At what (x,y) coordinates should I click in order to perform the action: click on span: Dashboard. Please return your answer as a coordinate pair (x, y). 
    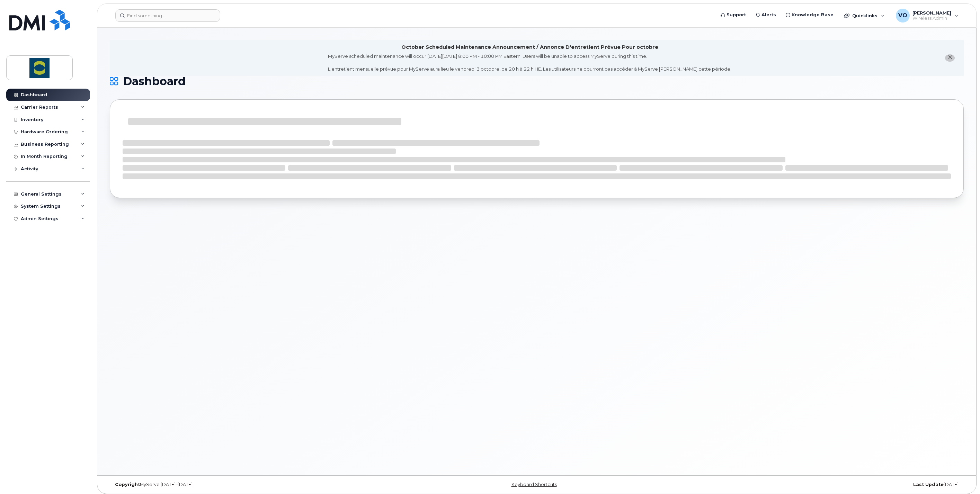
    Looking at the image, I should click on (154, 82).